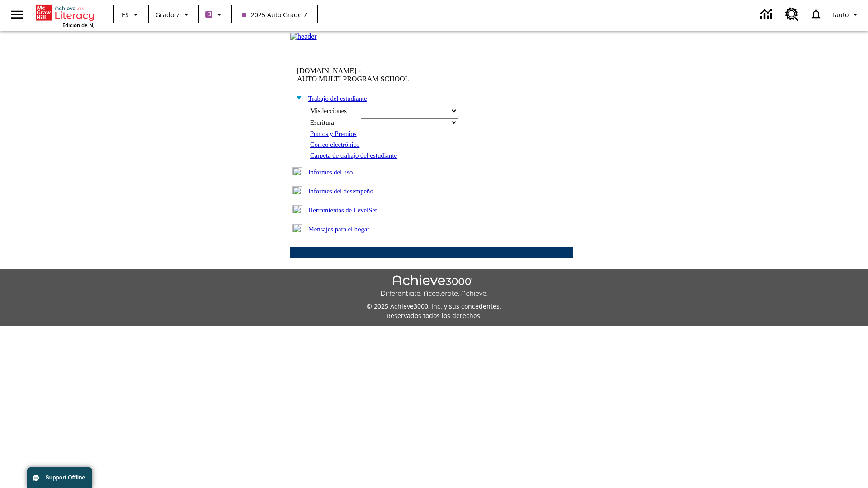  What do you see at coordinates (125, 14) in the screenshot?
I see `span: ES` at bounding box center [125, 14].